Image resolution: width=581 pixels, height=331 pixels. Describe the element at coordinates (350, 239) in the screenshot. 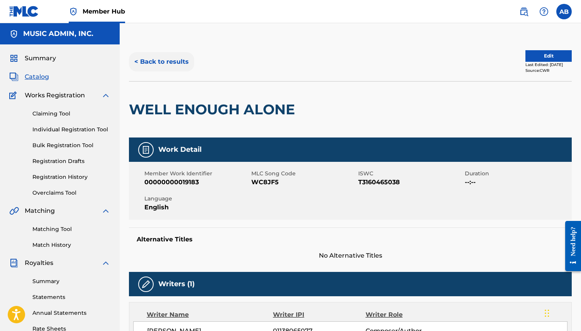

I see `h5: Alternative Titles` at that location.